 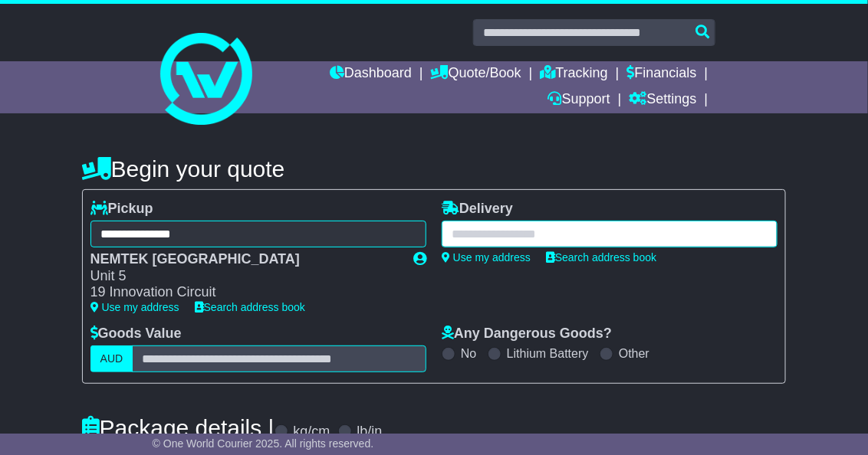 What do you see at coordinates (122, 209) in the screenshot?
I see `label: Pickup` at bounding box center [122, 209].